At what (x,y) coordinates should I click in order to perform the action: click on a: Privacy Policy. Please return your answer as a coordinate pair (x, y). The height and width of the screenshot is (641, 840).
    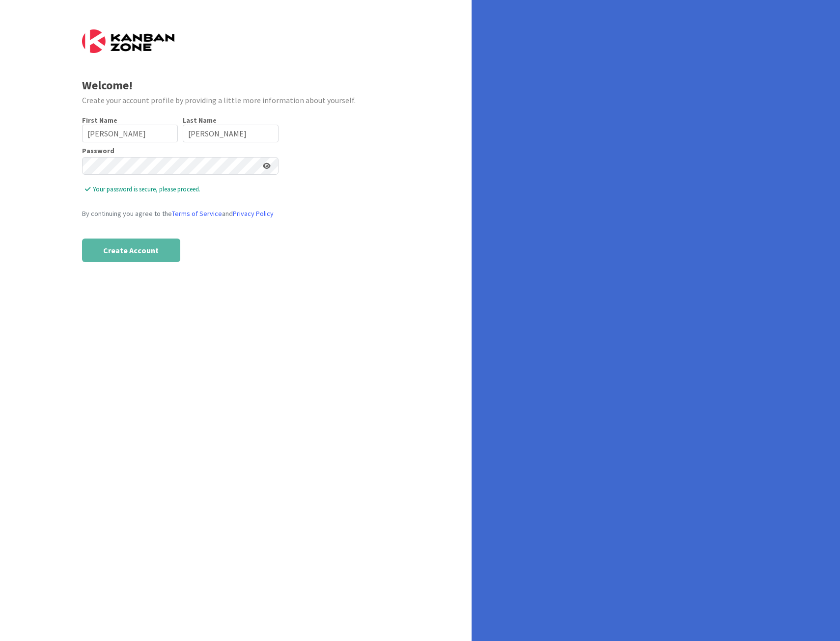
    Looking at the image, I should click on (253, 214).